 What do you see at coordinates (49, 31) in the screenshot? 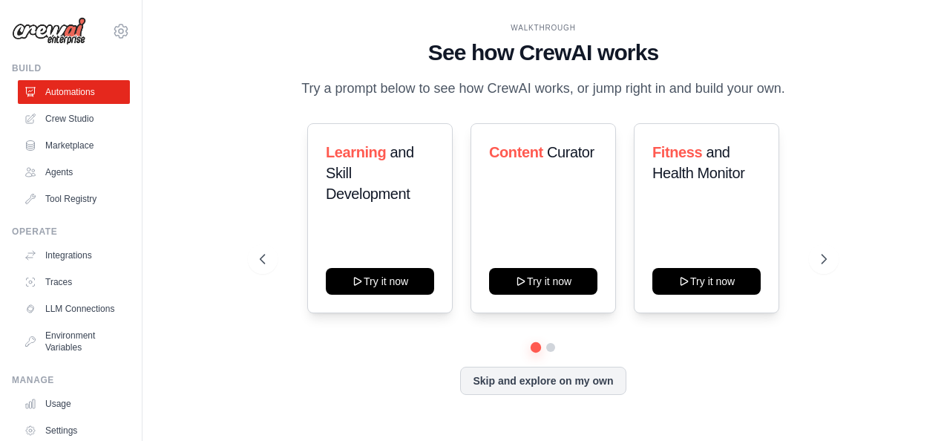
I see `img: Logo` at bounding box center [49, 31].